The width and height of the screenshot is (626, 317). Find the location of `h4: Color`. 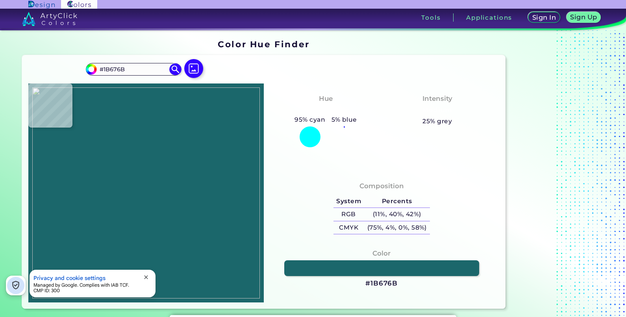

h4: Color is located at coordinates (381, 253).